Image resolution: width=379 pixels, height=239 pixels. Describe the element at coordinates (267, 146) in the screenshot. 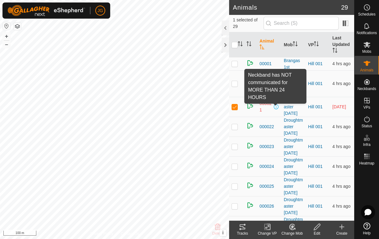

I see `span: 000023` at that location.